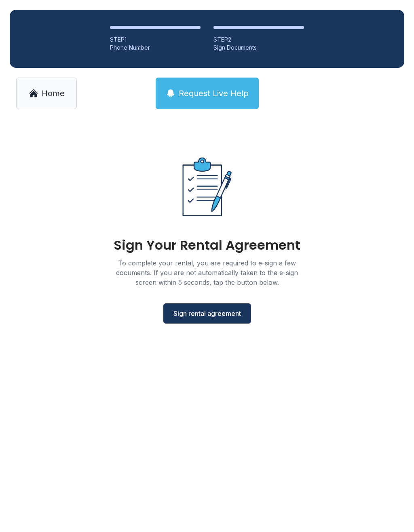 The height and width of the screenshot is (532, 414). What do you see at coordinates (155, 39) in the screenshot?
I see `div: STEP 1` at bounding box center [155, 39].